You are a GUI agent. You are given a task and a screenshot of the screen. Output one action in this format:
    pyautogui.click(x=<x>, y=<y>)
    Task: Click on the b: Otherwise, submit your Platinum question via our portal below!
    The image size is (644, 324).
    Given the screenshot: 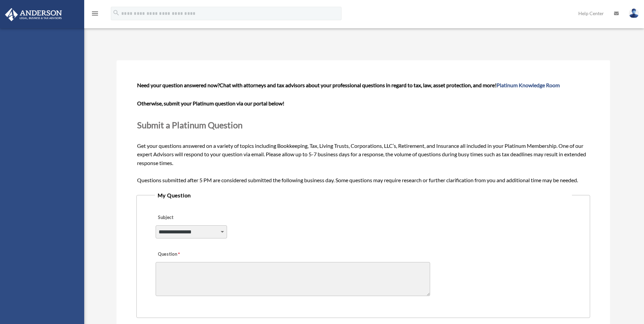 What is the action you would take?
    pyautogui.click(x=210, y=103)
    